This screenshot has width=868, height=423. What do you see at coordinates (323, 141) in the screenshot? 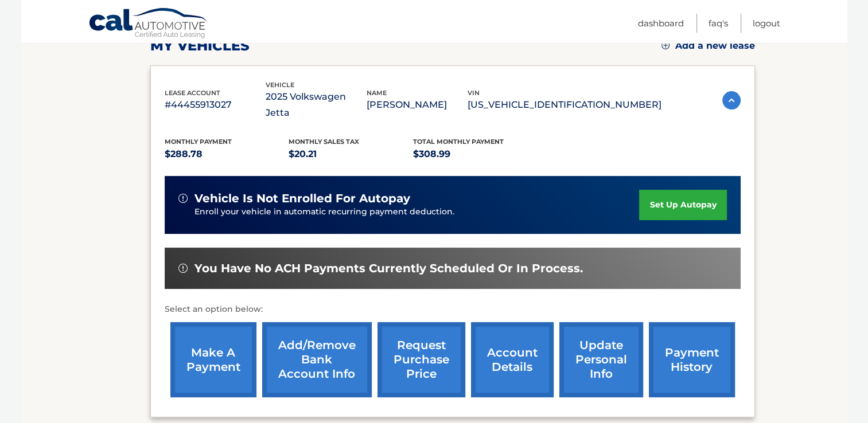
I see `span: Monthly sales Tax` at bounding box center [323, 141].